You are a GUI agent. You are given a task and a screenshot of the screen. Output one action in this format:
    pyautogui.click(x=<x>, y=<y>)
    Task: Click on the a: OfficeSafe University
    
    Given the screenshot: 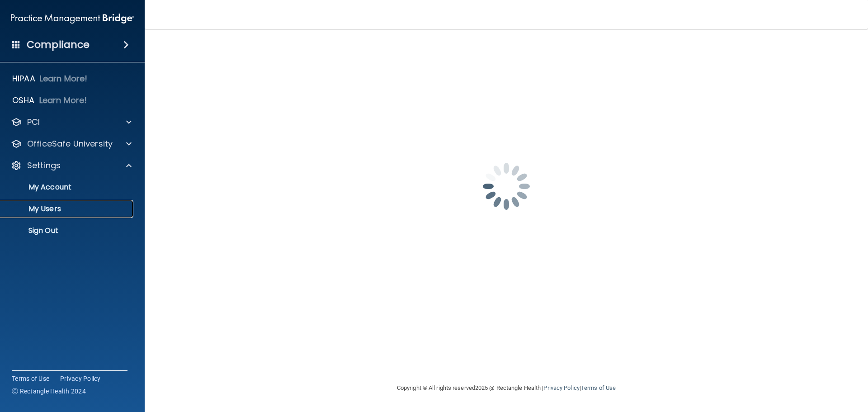 What is the action you would take?
    pyautogui.click(x=71, y=144)
    